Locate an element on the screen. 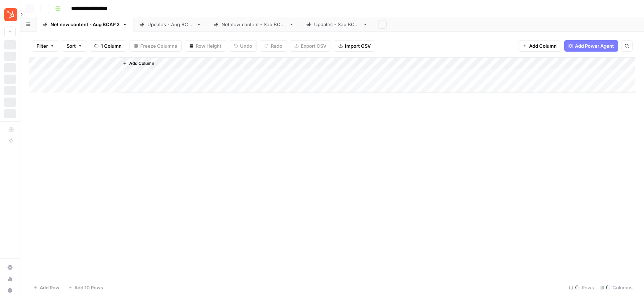 The width and height of the screenshot is (644, 299). a: Updates - Sep BCAP is located at coordinates (337, 24).